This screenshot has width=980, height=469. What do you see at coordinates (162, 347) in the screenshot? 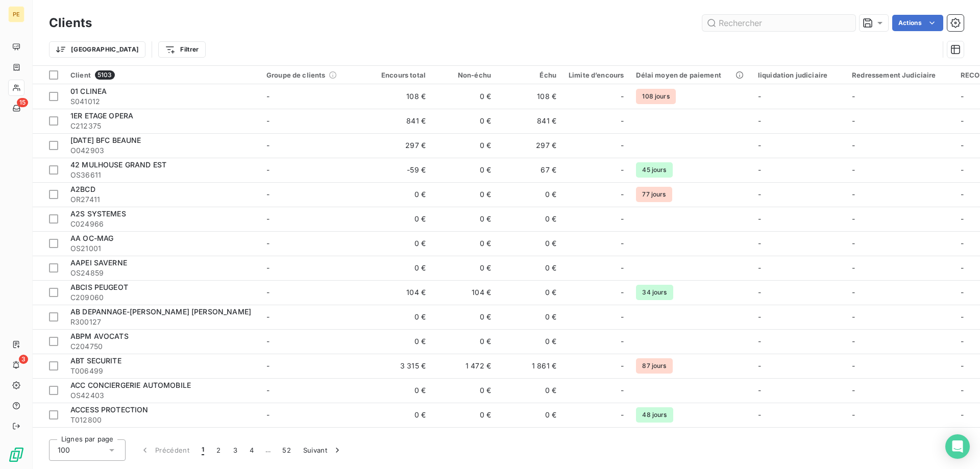
I see `span: C204750` at bounding box center [162, 347].